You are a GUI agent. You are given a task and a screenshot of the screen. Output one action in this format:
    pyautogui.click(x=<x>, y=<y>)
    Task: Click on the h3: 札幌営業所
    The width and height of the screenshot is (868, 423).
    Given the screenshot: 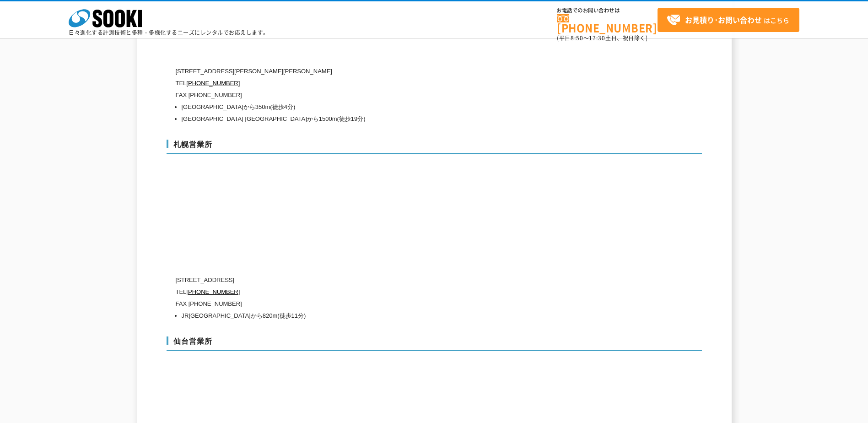 What is the action you would take?
    pyautogui.click(x=434, y=147)
    